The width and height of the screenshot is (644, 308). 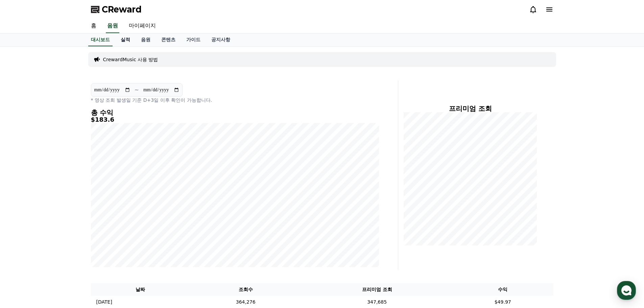 I want to click on a: 마이페이지, so click(x=142, y=26).